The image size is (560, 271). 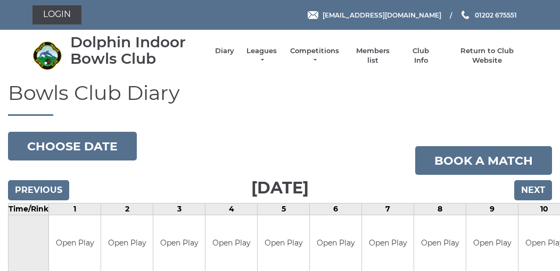 I want to click on a: Diary, so click(x=224, y=51).